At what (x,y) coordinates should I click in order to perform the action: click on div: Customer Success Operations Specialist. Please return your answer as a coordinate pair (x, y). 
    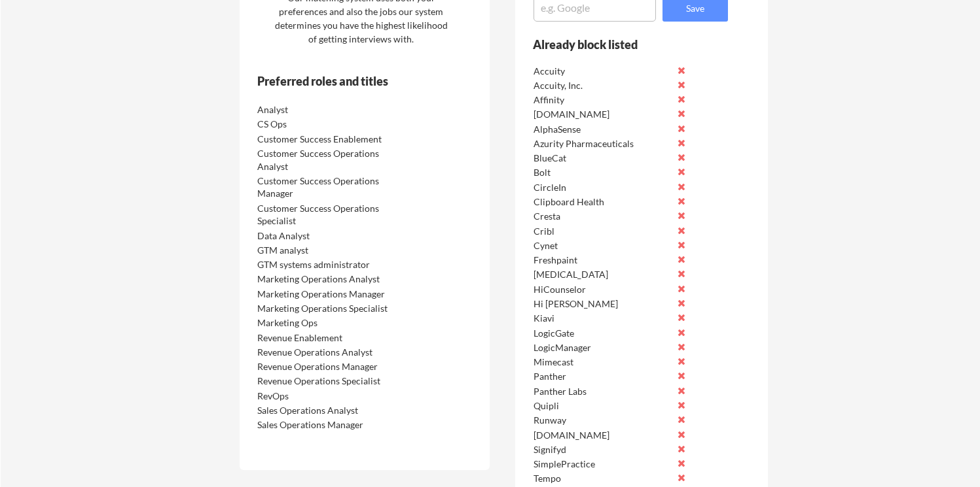
    Looking at the image, I should click on (326, 215).